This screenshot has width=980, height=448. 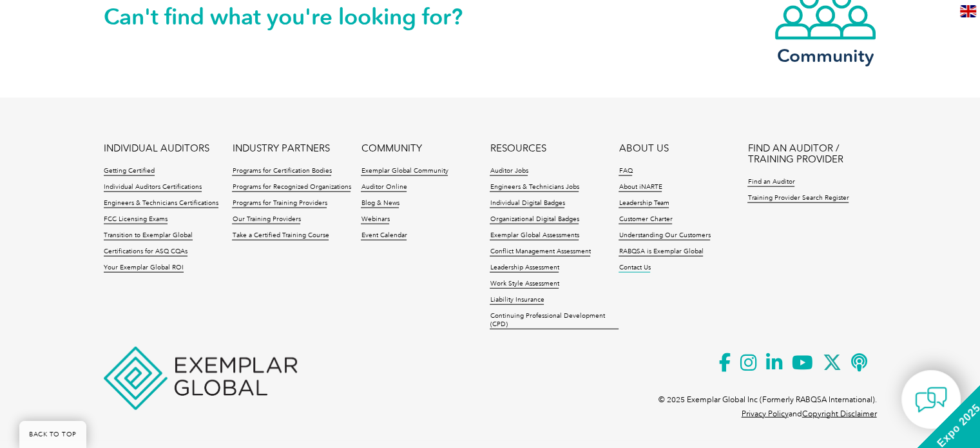 What do you see at coordinates (281, 172) in the screenshot?
I see `a: Programs for Certification Bodies` at bounding box center [281, 172].